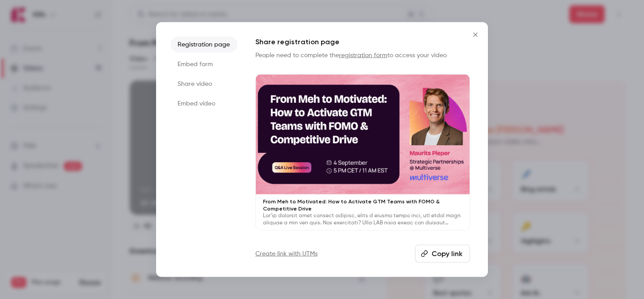  What do you see at coordinates (204, 64) in the screenshot?
I see `li: Embed form` at bounding box center [204, 64].